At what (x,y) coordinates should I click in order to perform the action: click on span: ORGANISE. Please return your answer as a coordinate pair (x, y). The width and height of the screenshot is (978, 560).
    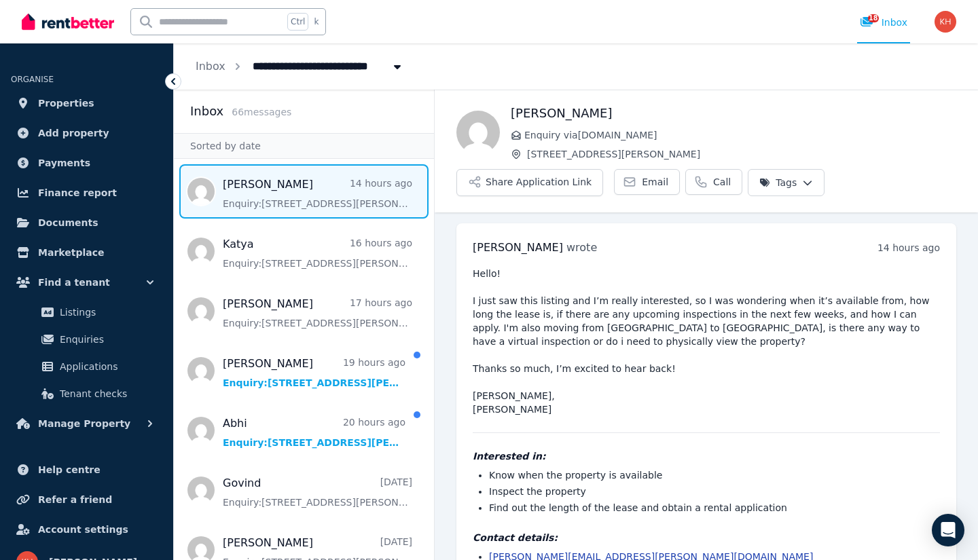
    Looking at the image, I should click on (32, 80).